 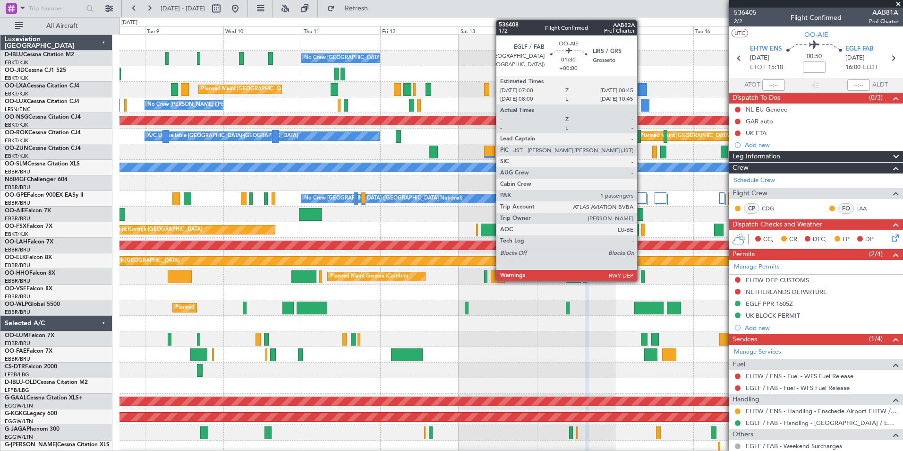 What do you see at coordinates (16, 195) in the screenshot?
I see `span: OO-GPE` at bounding box center [16, 195].